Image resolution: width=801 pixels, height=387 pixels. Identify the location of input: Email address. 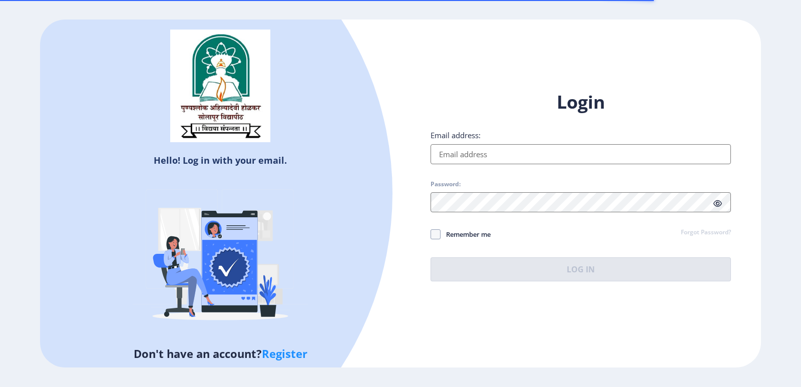
(581, 154).